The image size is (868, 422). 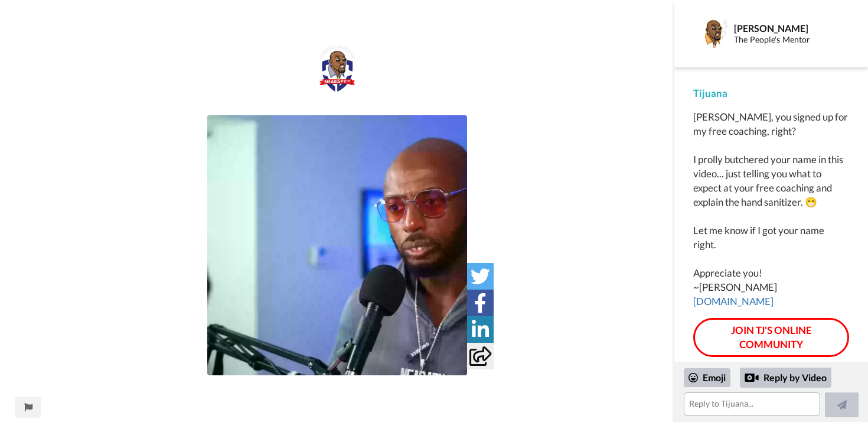 What do you see at coordinates (791, 39) in the screenshot?
I see `div: The People's Mentor` at bounding box center [791, 39].